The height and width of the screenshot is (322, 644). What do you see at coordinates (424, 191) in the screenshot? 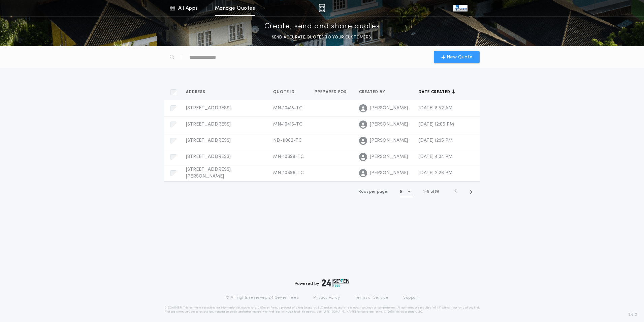
I see `span: 1` at bounding box center [424, 191].